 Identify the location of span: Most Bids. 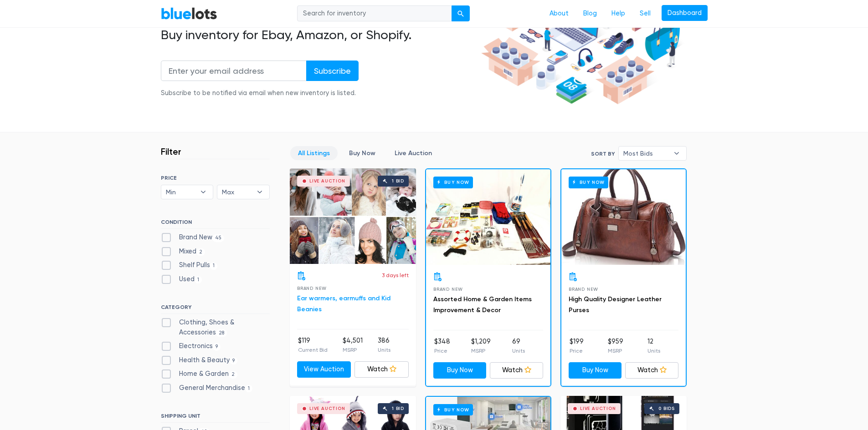
(646, 154).